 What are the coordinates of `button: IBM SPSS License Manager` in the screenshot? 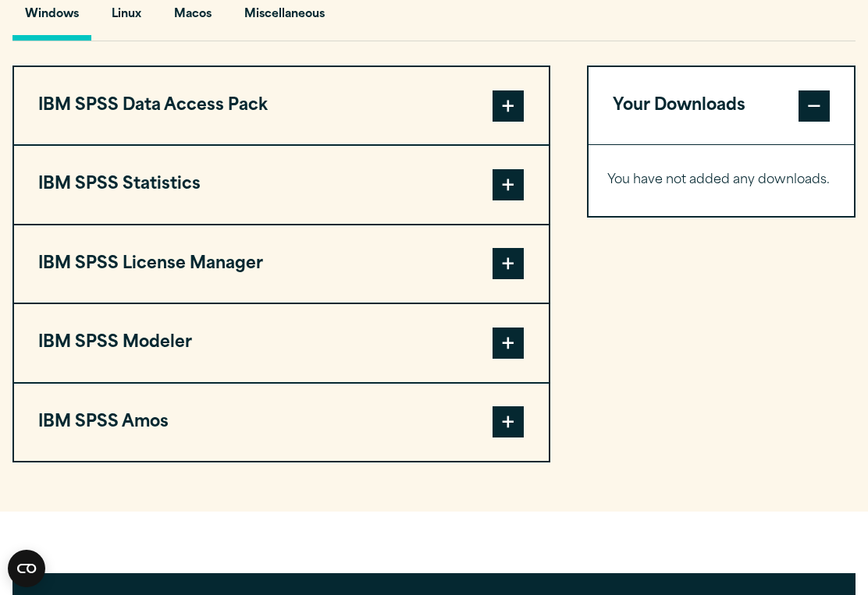 It's located at (281, 264).